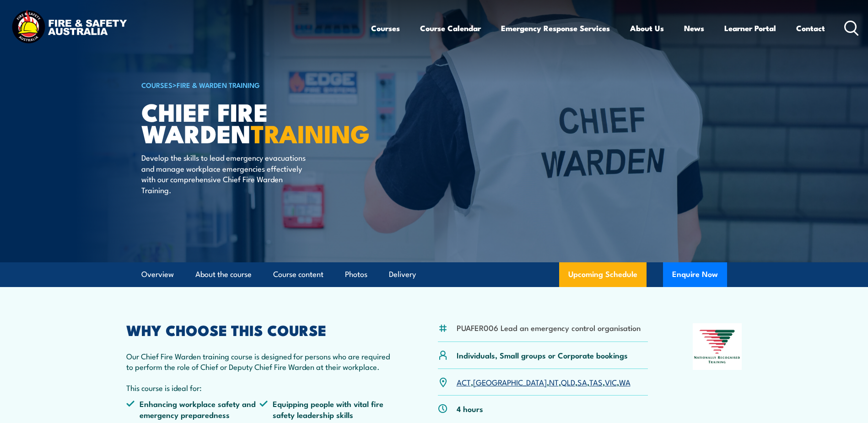  I want to click on p: Develop the skills to lead emergency evacuations and manage workplace emergencies effectively wit..., so click(225, 174).